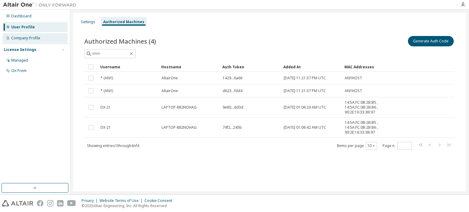  I want to click on span: 1429...6a66, so click(232, 78).